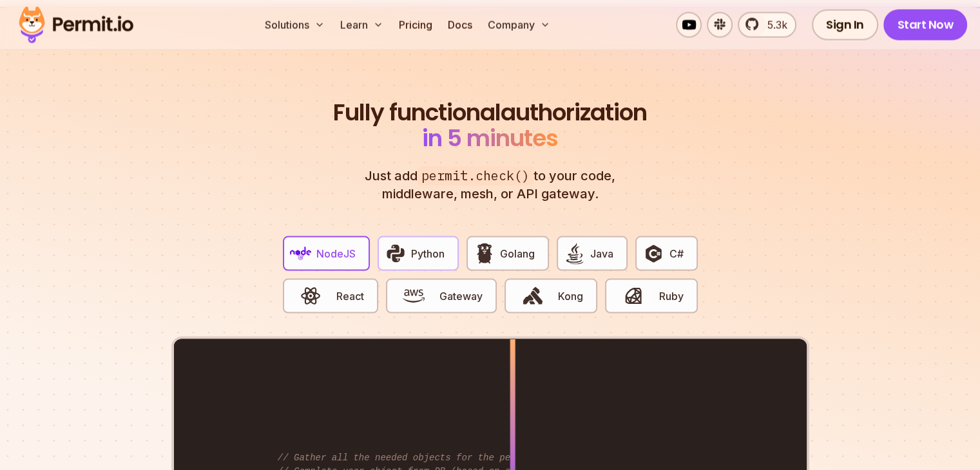  Describe the element at coordinates (773, 25) in the screenshot. I see `span: 5.3k` at that location.